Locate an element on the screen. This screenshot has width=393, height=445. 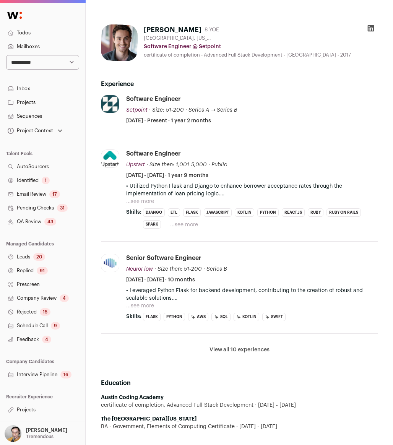
img: b62aa42298112786ee09b448f8424fe8214e8e4b0f39baff56fdf86041132ec2.jpg is located at coordinates (110, 159).